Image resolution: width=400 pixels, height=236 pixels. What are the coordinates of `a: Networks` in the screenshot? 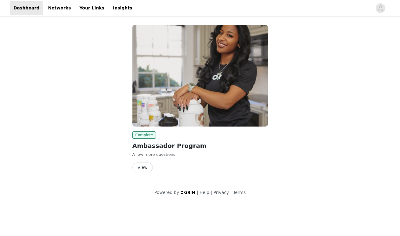 It's located at (59, 8).